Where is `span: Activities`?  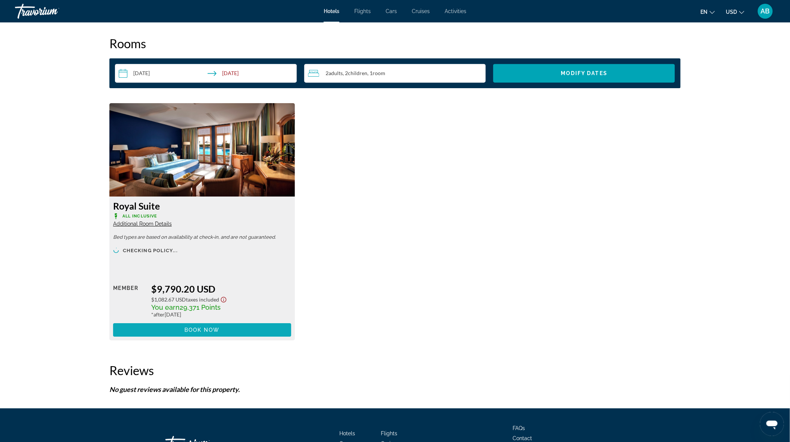
span: Activities is located at coordinates (455, 11).